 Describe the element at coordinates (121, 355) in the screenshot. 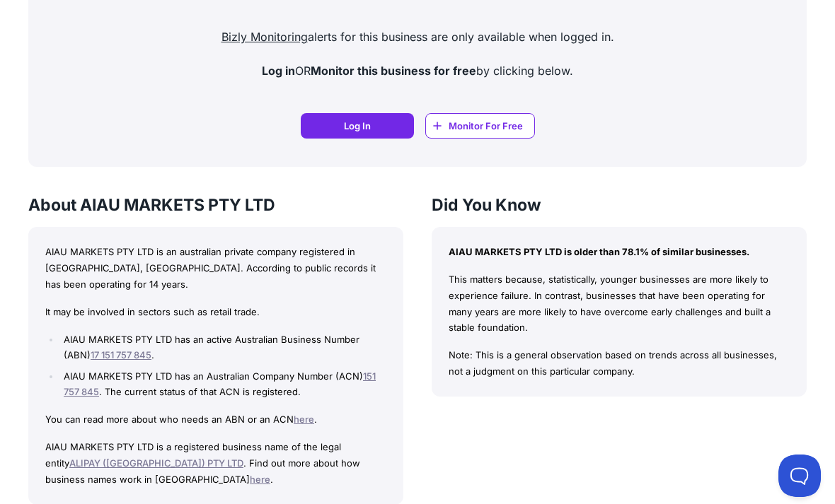

I see `a: 17 151 757 845` at that location.